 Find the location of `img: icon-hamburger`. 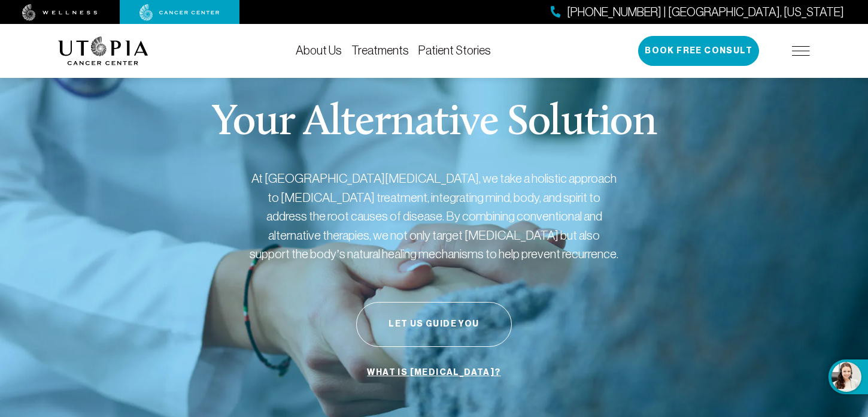

img: icon-hamburger is located at coordinates (801, 51).